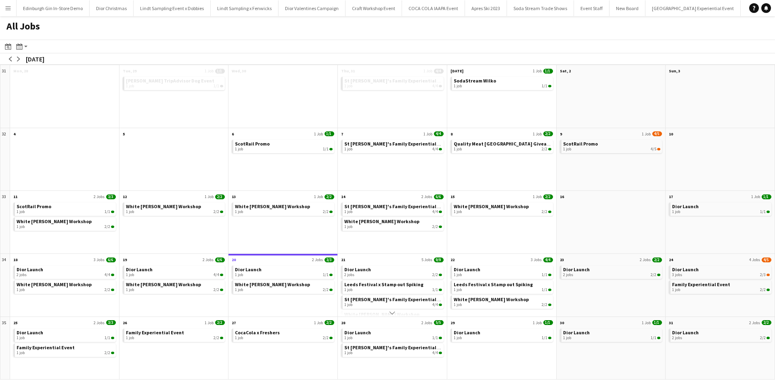 The image size is (775, 382). Describe the element at coordinates (677, 275) in the screenshot. I see `span: 3 jobs` at that location.